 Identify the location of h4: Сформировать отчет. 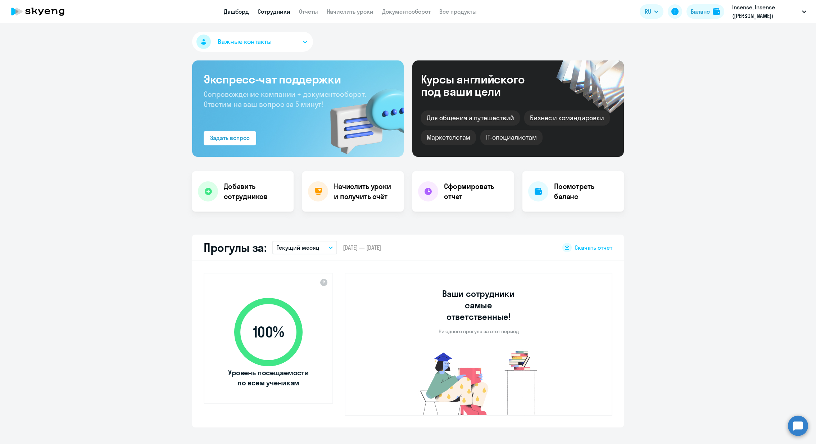
(476, 191).